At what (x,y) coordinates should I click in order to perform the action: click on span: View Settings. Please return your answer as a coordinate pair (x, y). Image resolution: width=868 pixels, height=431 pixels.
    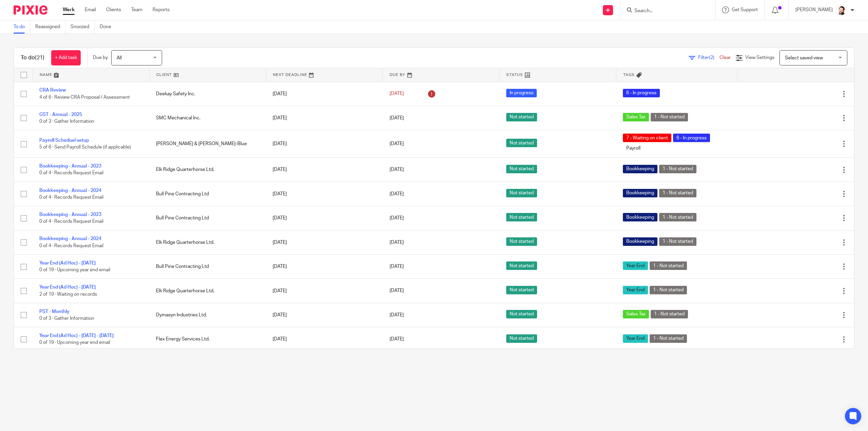
    Looking at the image, I should click on (760, 58).